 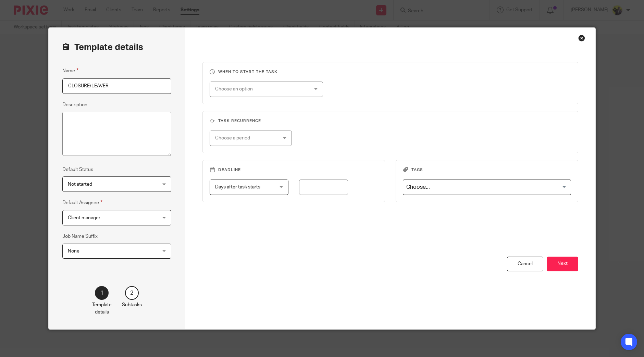 I want to click on h3: Deadline, so click(x=293, y=170).